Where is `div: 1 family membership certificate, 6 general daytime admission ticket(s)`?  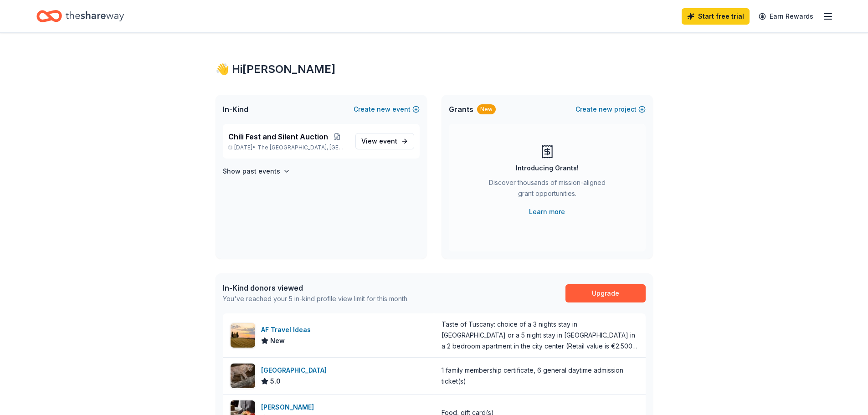
div: 1 family membership certificate, 6 general daytime admission ticket(s) is located at coordinates (540, 376).